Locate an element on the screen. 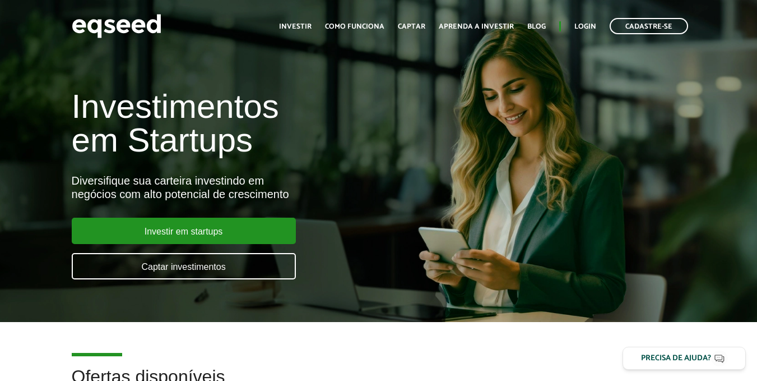 The height and width of the screenshot is (381, 757). a: Aprenda a investir is located at coordinates (476, 26).